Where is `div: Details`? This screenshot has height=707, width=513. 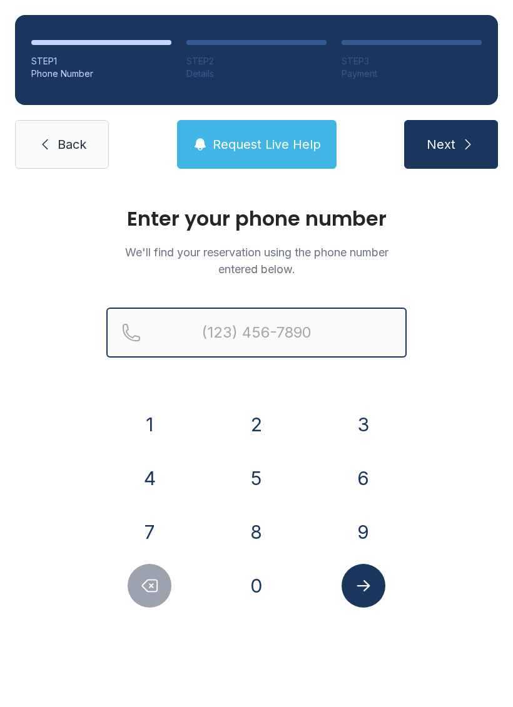
div: Details is located at coordinates (256, 74).